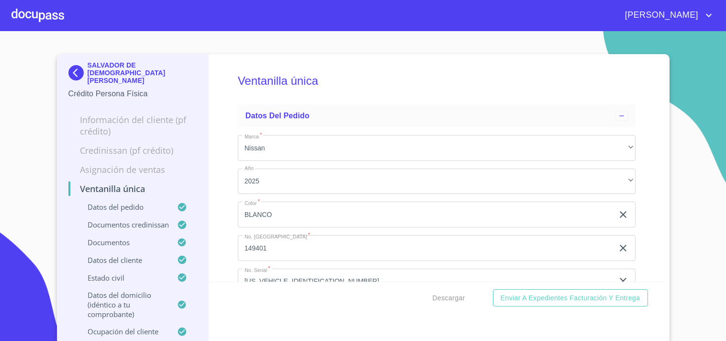  What do you see at coordinates (436, 81) in the screenshot?
I see `h5: Ventanilla única` at bounding box center [436, 81].